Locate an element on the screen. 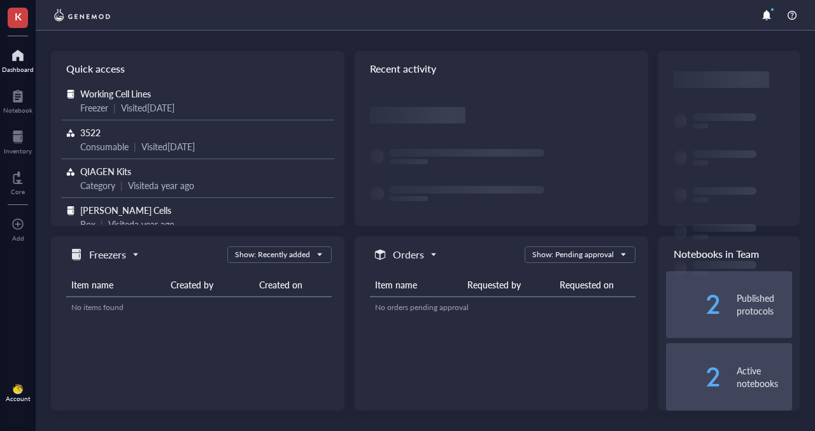  div: Category is located at coordinates (97, 185).